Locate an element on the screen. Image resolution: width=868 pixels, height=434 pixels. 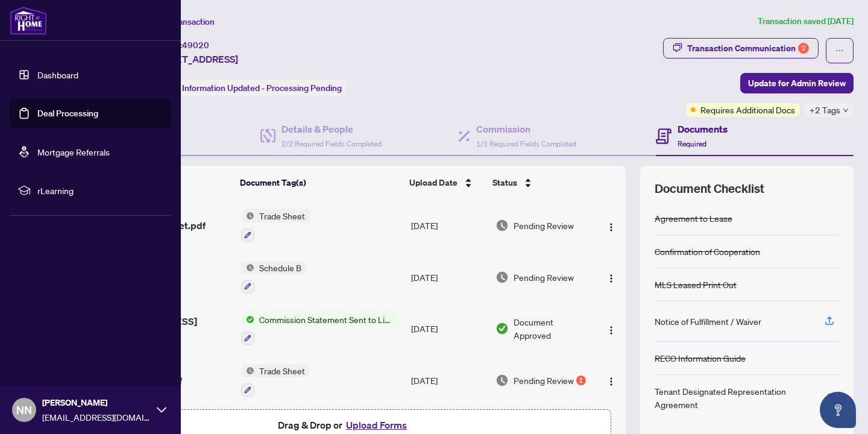
button: Upload Forms is located at coordinates (376, 425).